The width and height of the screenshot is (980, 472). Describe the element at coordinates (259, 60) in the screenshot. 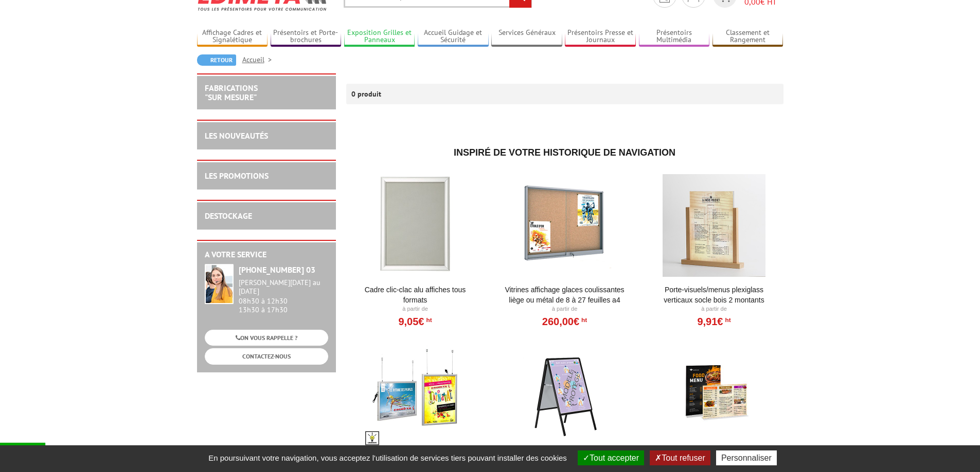

I see `a: Accueil` at that location.